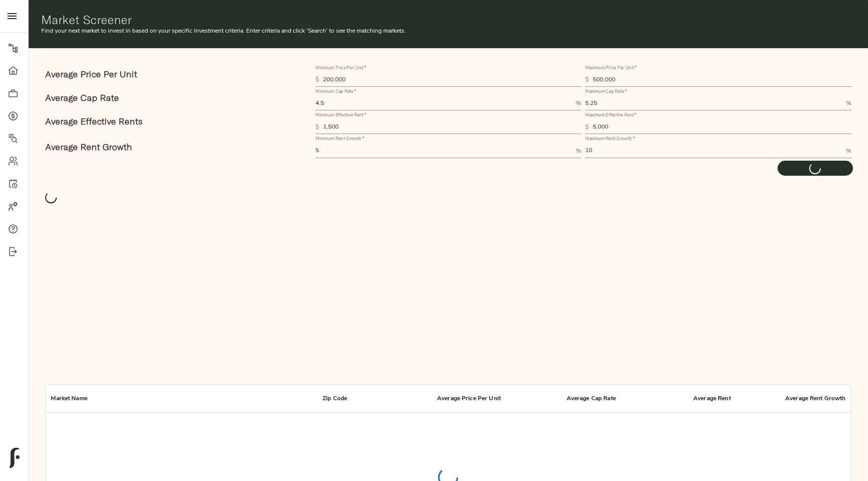 The image size is (868, 481). I want to click on h1: Market Screener, so click(448, 20).